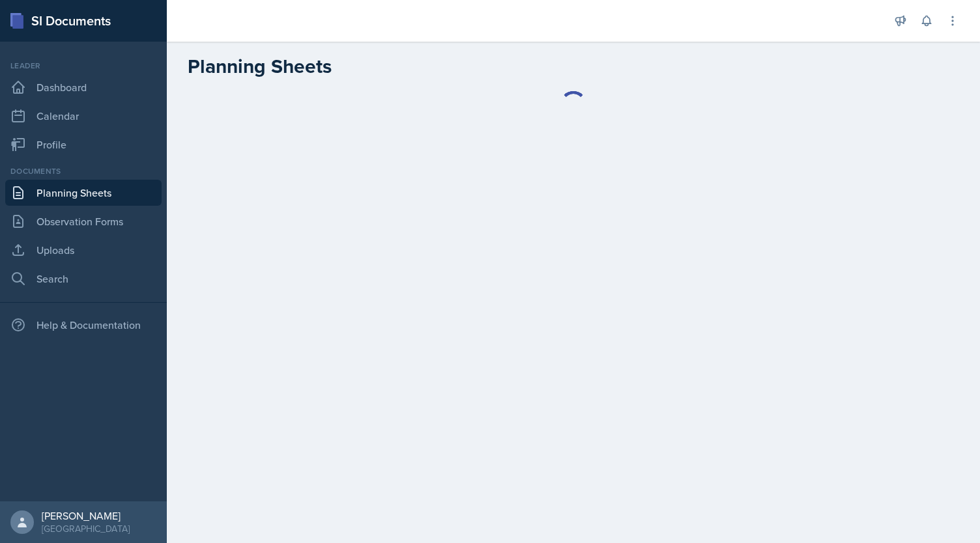 The height and width of the screenshot is (543, 980). Describe the element at coordinates (83, 171) in the screenshot. I see `div: Documents` at that location.